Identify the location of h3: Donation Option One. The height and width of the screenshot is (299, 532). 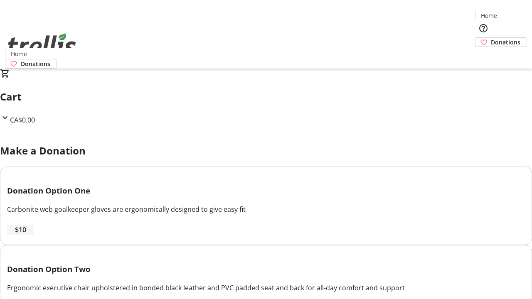
(266, 191).